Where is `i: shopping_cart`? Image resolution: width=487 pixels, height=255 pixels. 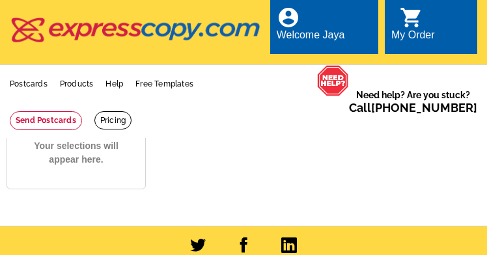 i: shopping_cart is located at coordinates (412, 18).